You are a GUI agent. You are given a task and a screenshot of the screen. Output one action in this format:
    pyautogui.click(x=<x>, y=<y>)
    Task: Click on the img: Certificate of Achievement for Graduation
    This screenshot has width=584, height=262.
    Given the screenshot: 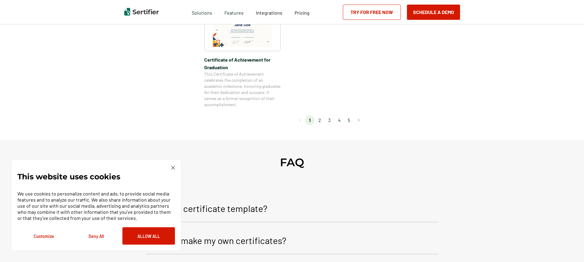 What is the action you would take?
    pyautogui.click(x=242, y=26)
    